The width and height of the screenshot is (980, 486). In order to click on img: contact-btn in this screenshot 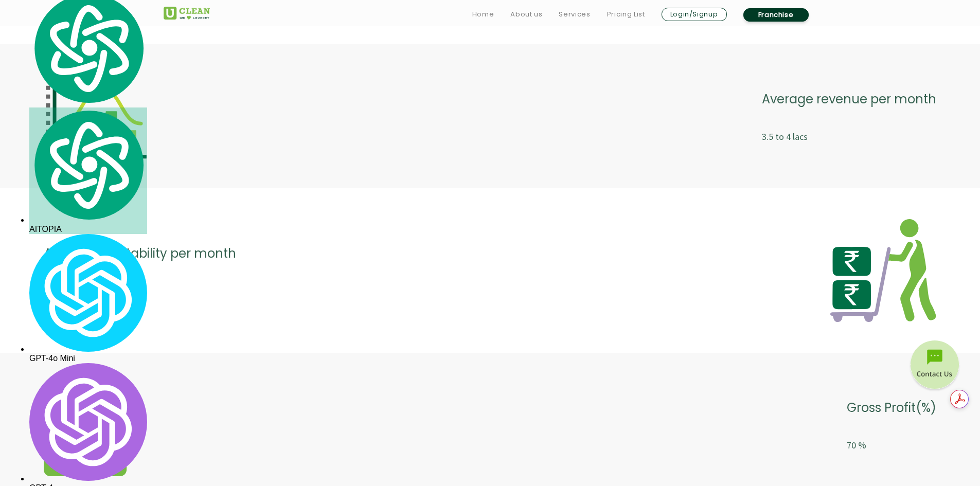, I will do `click(935, 366)`.